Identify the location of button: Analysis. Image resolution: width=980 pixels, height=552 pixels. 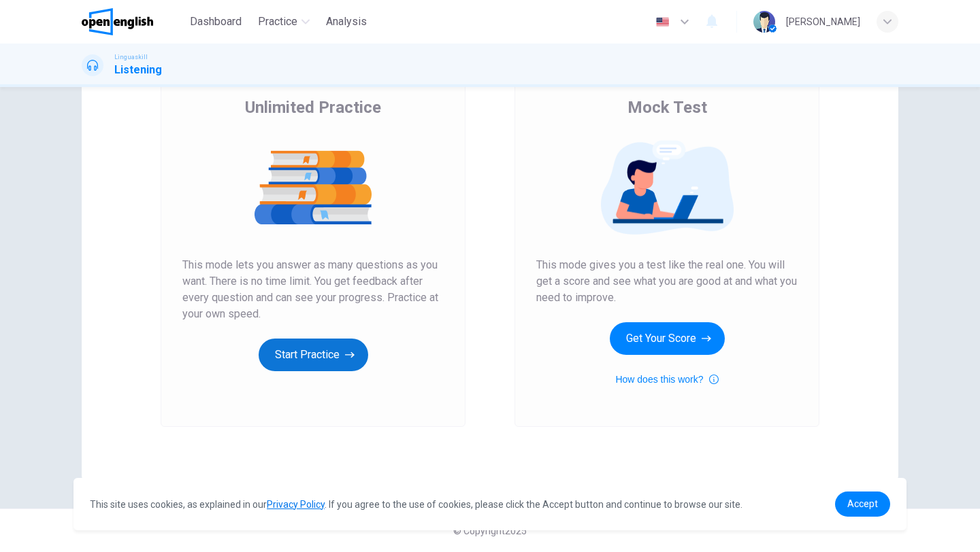
(346, 21).